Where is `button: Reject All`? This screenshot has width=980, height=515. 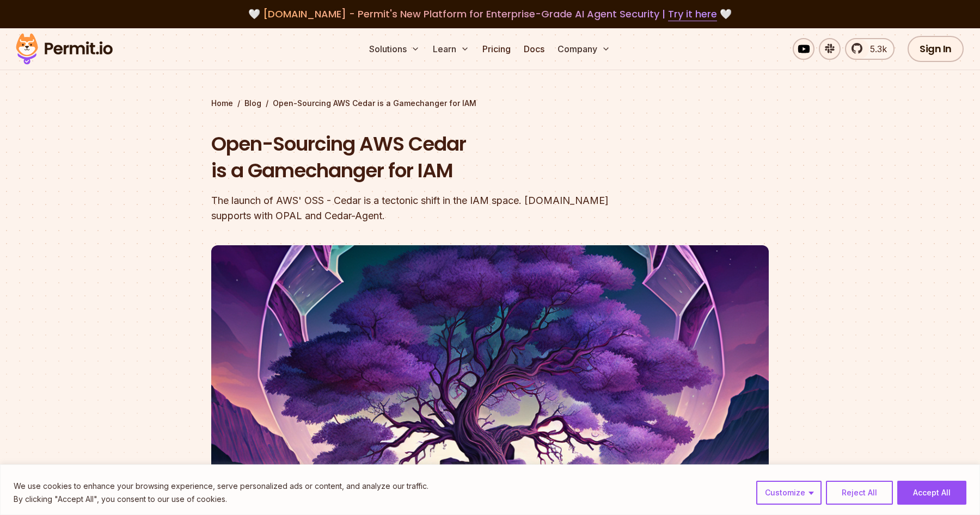
button: Reject All is located at coordinates (859, 493).